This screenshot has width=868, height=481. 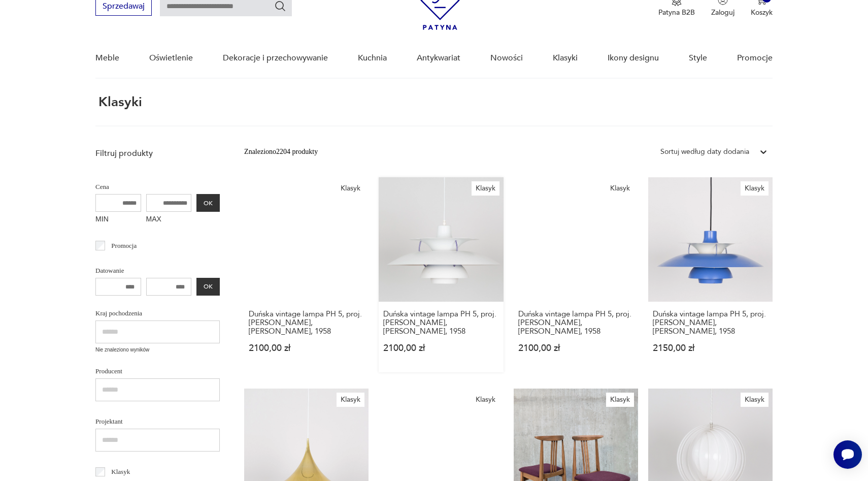 I want to click on div: Znaleziono 2204 produkty, so click(x=280, y=152).